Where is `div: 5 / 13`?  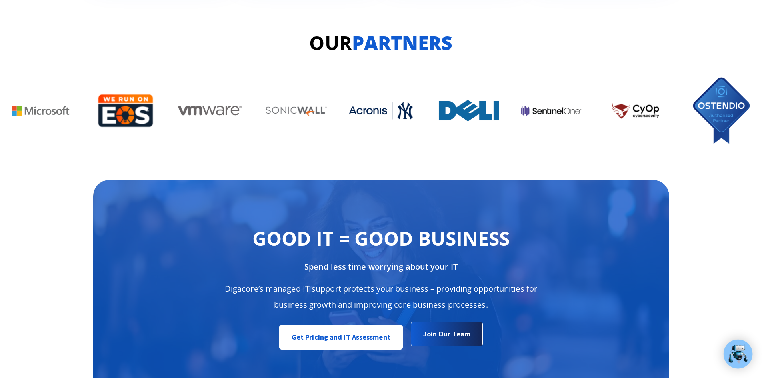
div: 5 / 13 is located at coordinates (40, 111).